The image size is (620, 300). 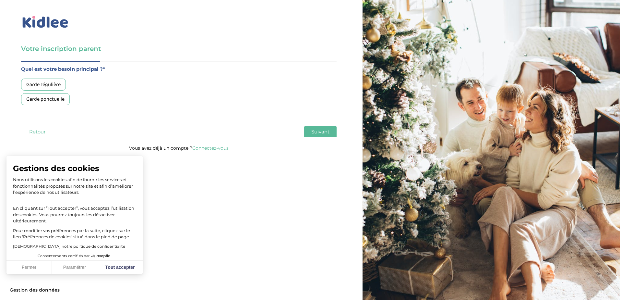 What do you see at coordinates (179, 49) in the screenshot?
I see `h3: Votre inscription parent` at bounding box center [179, 49].